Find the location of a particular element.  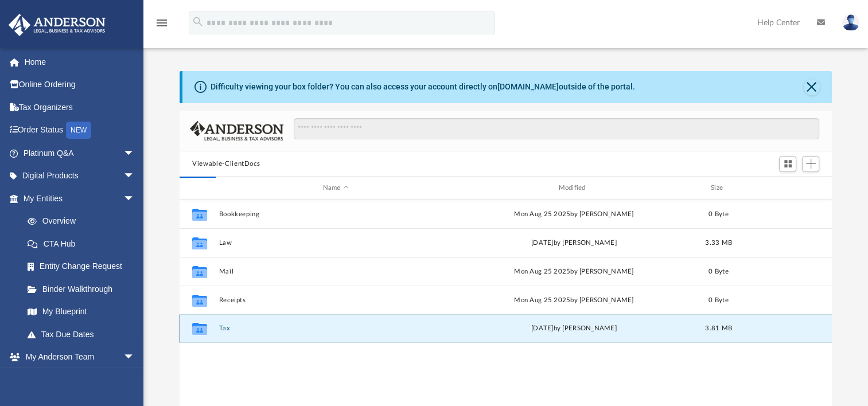

a: Overview is located at coordinates (84, 221).